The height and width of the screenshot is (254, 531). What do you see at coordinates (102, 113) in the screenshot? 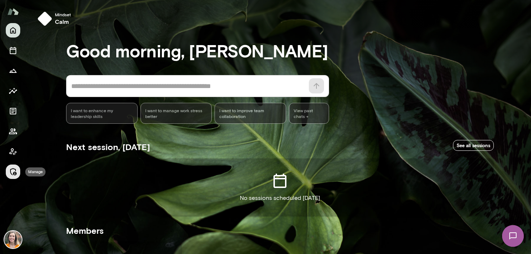
I see `div: I want to enhance my leadership skills` at bounding box center [102, 113].